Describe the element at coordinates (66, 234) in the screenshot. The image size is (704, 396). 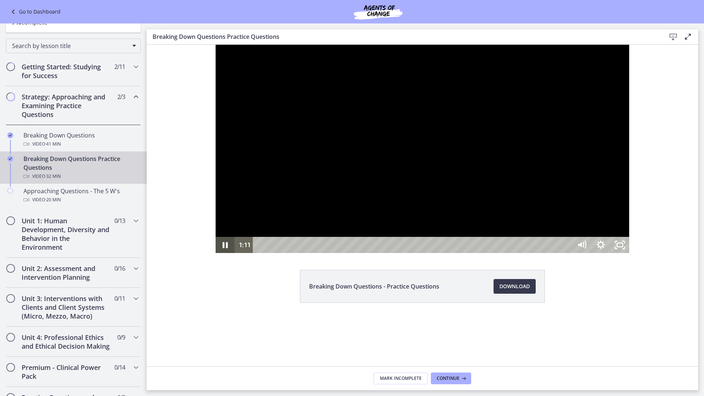
I see `h2: Unit 1: Human Development, Diversity and Behavior in the Environment` at that location.